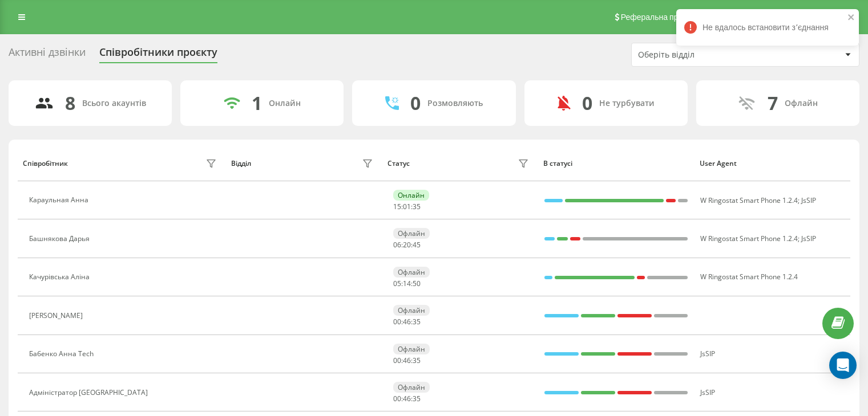 The height and width of the screenshot is (416, 868). What do you see at coordinates (416, 283) in the screenshot?
I see `span: 50` at bounding box center [416, 283].